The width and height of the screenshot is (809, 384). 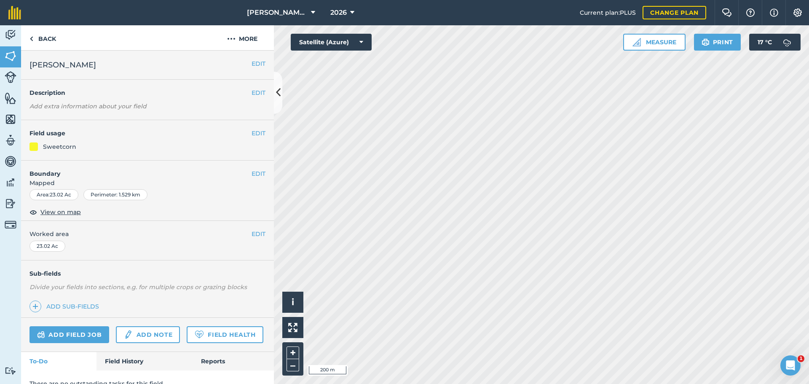 What do you see at coordinates (31, 39) in the screenshot?
I see `img: svg+xml;base64,PHN2ZyB4bWxucz0iaHR0cDovL3d3dy53My5vcmcvMjAwMC9zdmciIHdpZHRoPSI5IiBoZWlnaHQ9IjI0Ii...` at bounding box center [31, 39].